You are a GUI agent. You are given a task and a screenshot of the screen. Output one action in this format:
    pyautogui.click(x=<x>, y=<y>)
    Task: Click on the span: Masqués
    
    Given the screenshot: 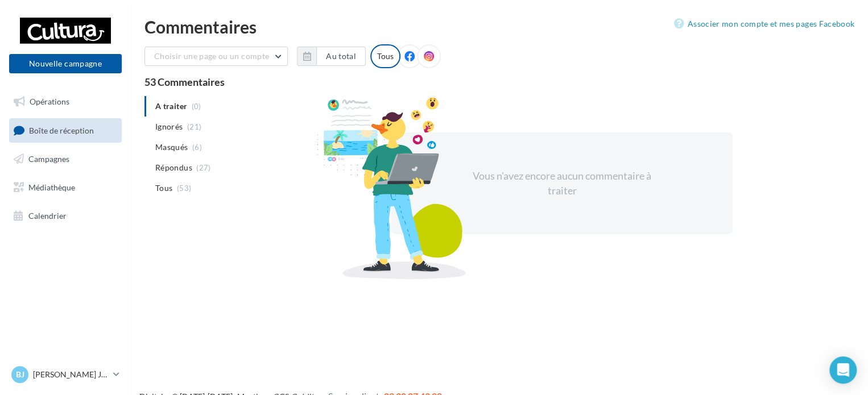 What is the action you would take?
    pyautogui.click(x=171, y=147)
    